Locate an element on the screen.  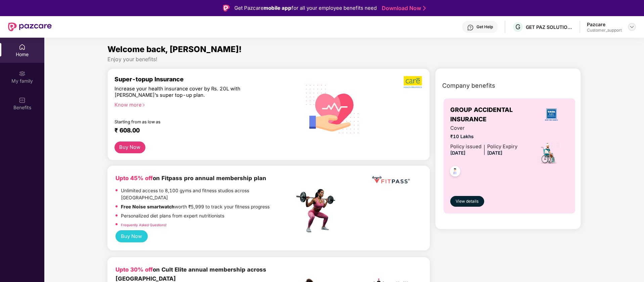
div: Enjoy your benefits! is located at coordinates (344, 59).